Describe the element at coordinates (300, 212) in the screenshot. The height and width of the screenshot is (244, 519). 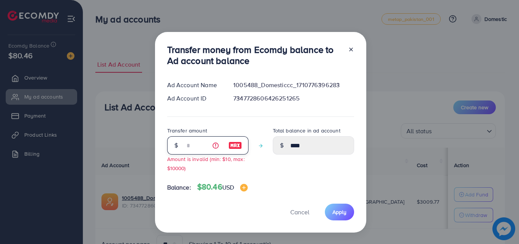
I see `span: Cancel` at that location.